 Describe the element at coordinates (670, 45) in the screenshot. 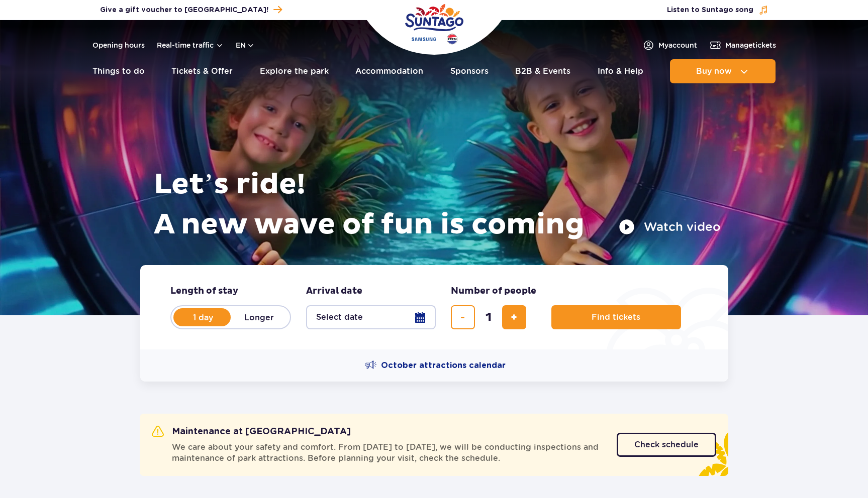

I see `a: Myaccount` at that location.